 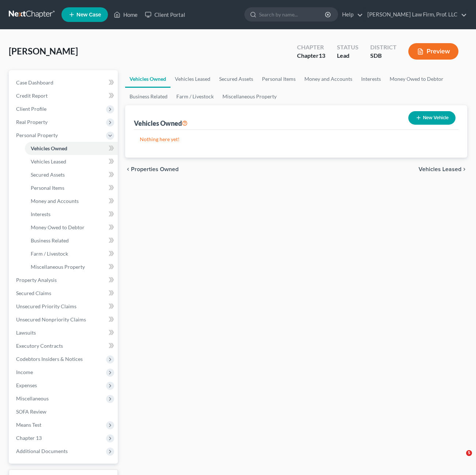 What do you see at coordinates (49, 148) in the screenshot?
I see `span: Vehicles Owned` at bounding box center [49, 148].